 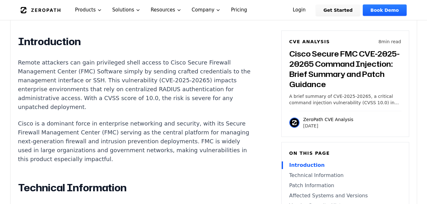 What do you see at coordinates (136, 42) in the screenshot?
I see `h2: Introduction` at bounding box center [136, 42].